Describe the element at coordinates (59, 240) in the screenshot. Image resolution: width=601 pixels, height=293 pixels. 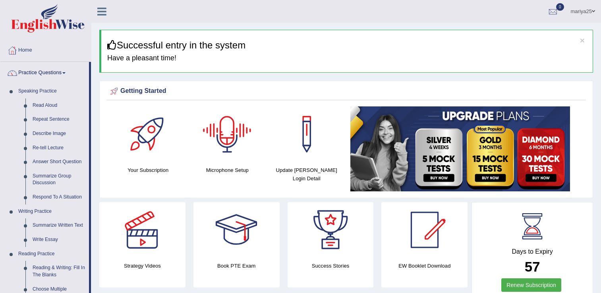
I see `a: Write Essay` at that location.